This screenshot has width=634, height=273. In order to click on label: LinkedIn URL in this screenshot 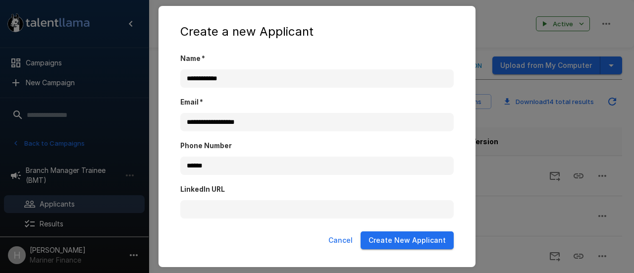, I will do `click(317, 190)`.